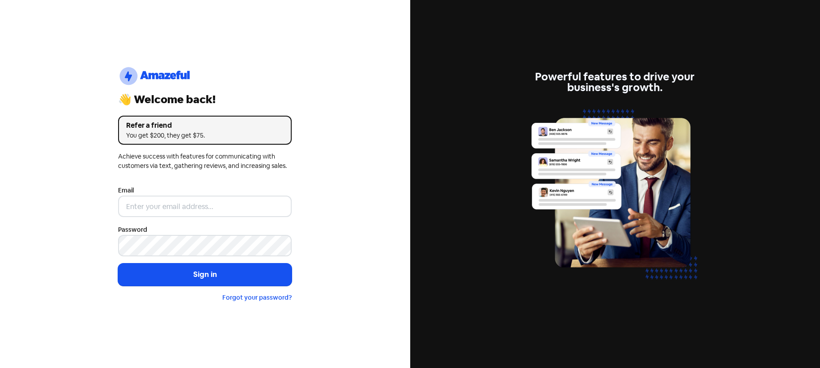 The image size is (820, 368). Describe the element at coordinates (132, 230) in the screenshot. I see `label: Password` at that location.